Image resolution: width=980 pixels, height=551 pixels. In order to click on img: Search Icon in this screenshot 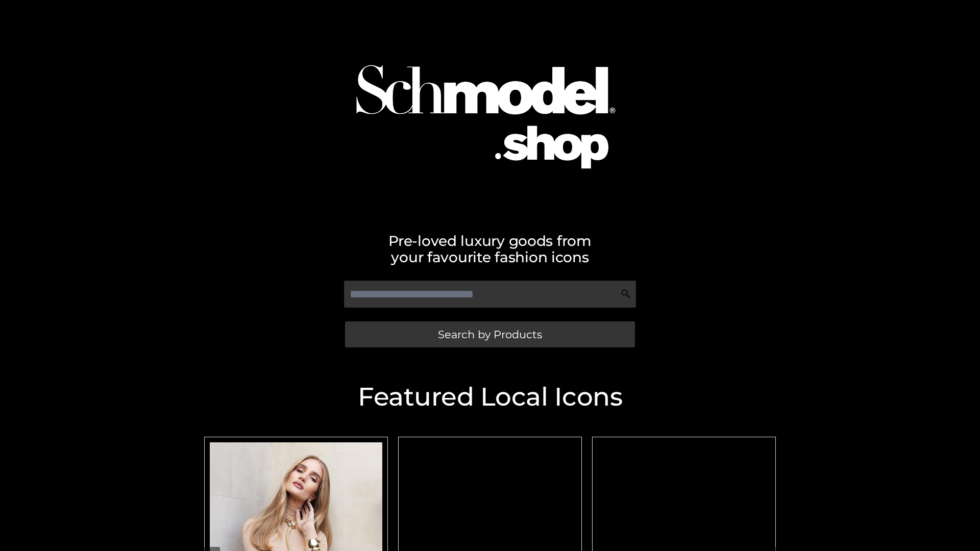, I will do `click(626, 294)`.